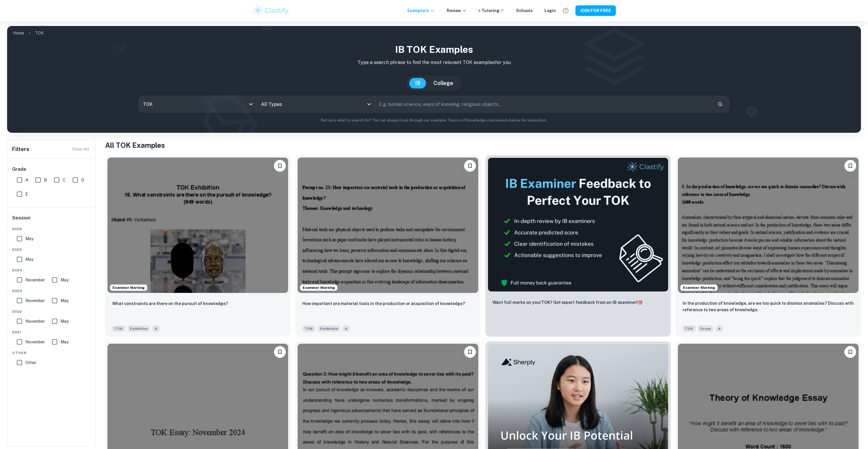 This screenshot has width=868, height=449. Describe the element at coordinates (550, 11) in the screenshot. I see `div: Login` at that location.